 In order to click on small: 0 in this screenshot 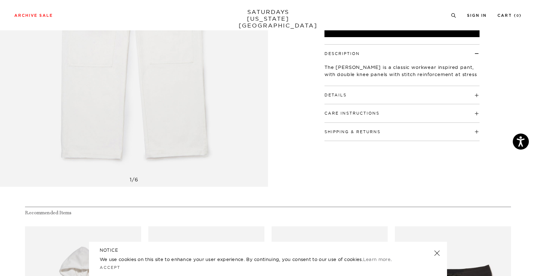, I will do `click(518, 16)`.